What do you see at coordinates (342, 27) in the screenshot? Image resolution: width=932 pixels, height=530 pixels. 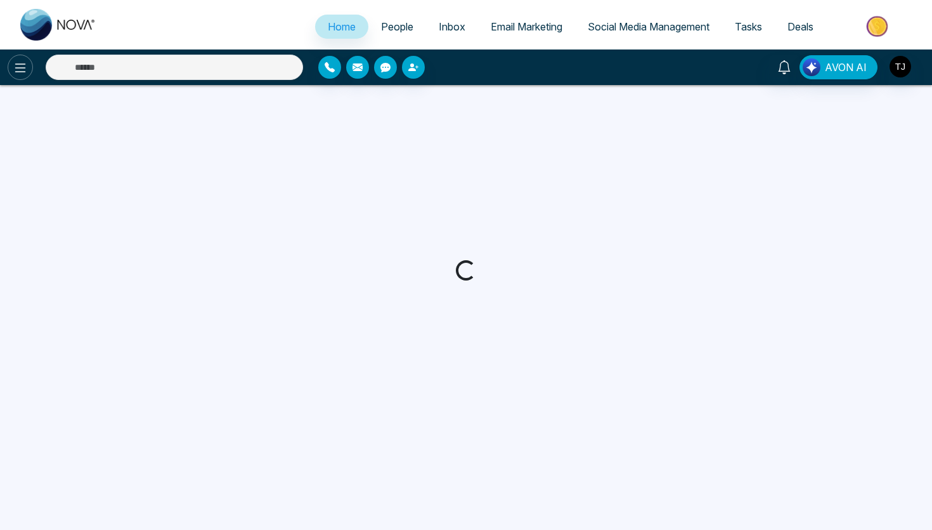 I see `a: Home` at bounding box center [342, 27].